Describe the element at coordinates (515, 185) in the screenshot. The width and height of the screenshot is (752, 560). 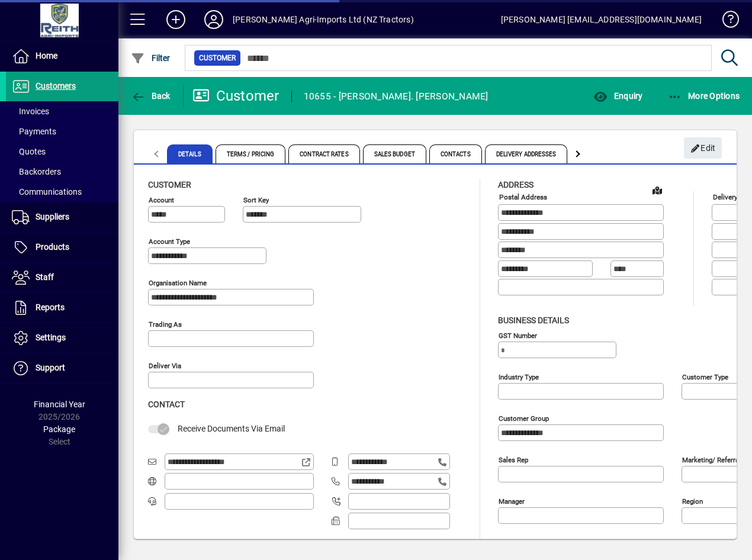
I see `span: Address` at that location.